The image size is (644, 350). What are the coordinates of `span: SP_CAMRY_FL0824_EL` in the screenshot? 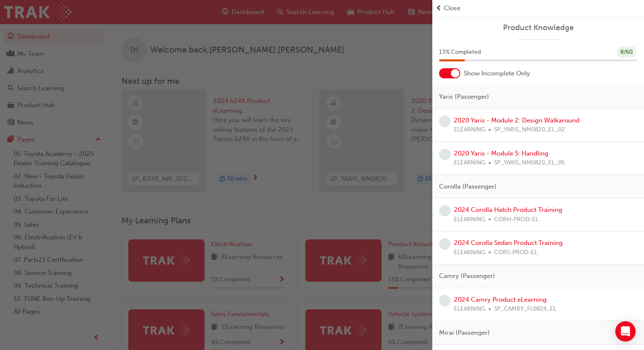 It's located at (525, 309).